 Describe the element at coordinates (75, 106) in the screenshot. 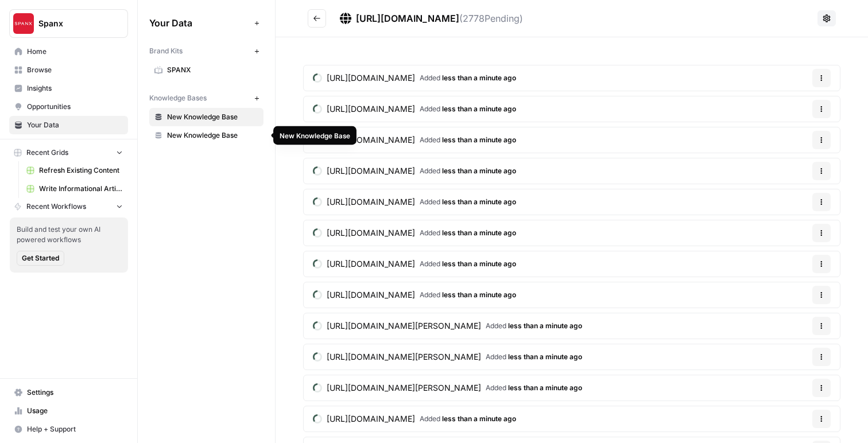

I see `span: Opportunities` at that location.